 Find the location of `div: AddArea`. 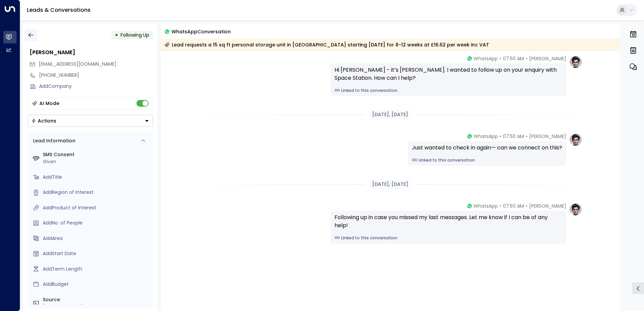

div: AddArea is located at coordinates (96, 238).